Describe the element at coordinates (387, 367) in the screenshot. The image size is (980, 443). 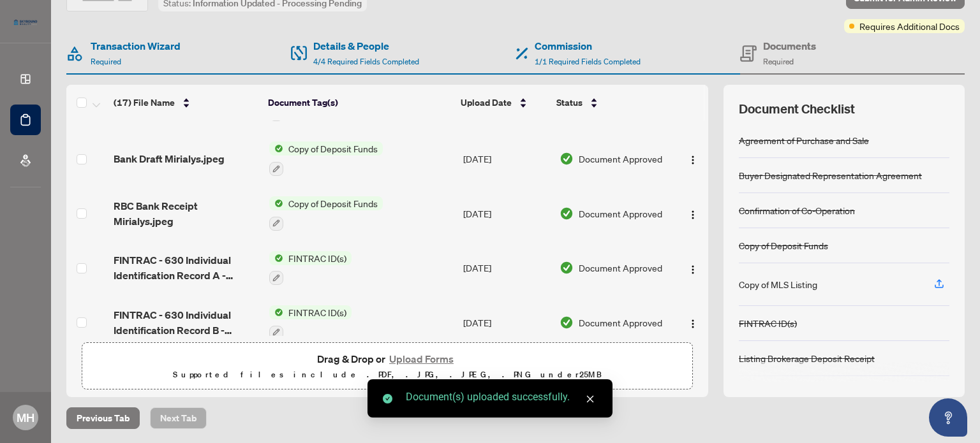
I see `span: Drag & Drop orUpload FormsSupported files include .PDF, .JPG, .JPEG, .PNG under25MB` at that location.